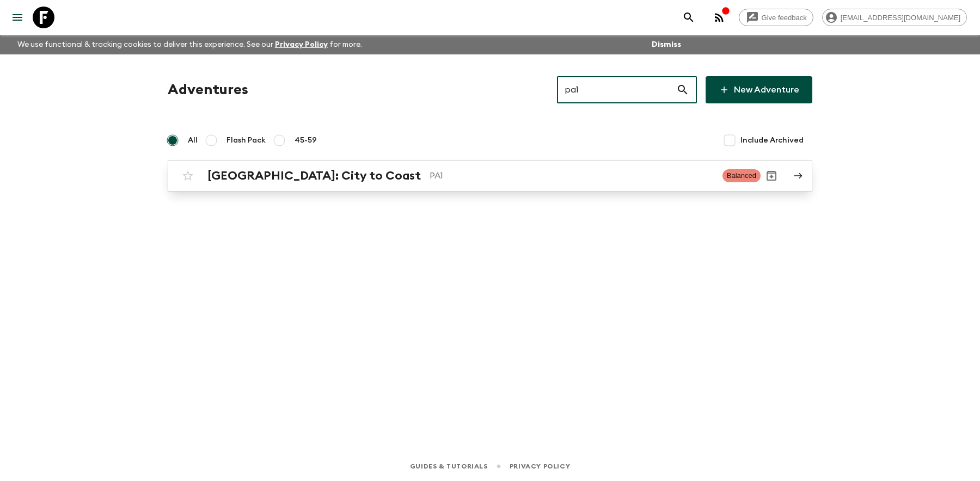  Describe the element at coordinates (305, 141) in the screenshot. I see `span: 45-59` at that location.